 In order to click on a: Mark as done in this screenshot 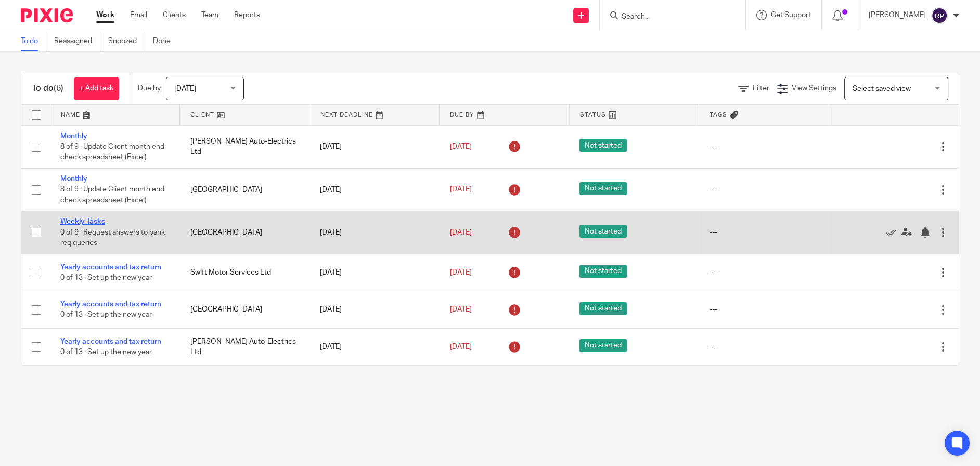, I will do `click(894, 232)`.